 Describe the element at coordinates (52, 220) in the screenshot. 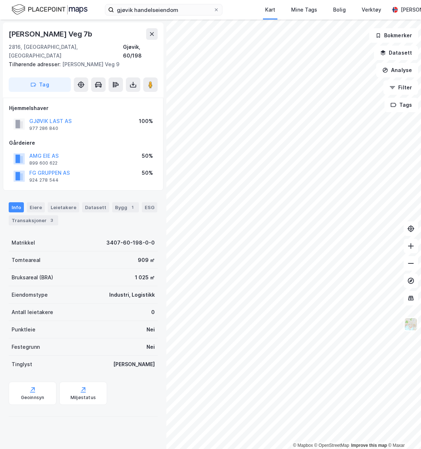

I see `div: 3` at that location.